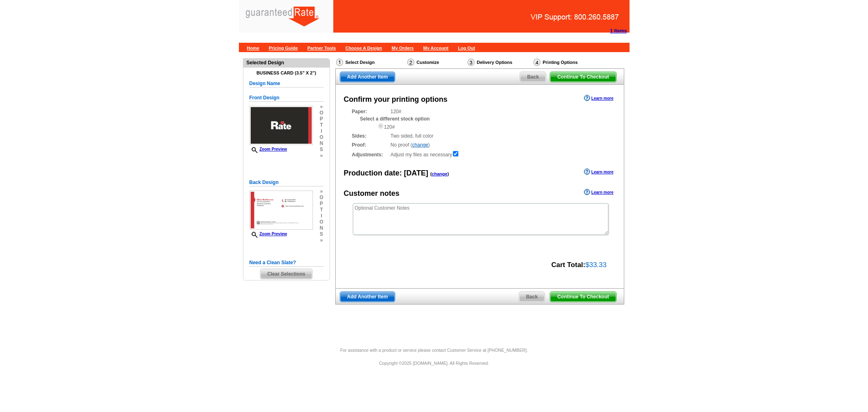 This screenshot has width=868, height=412. I want to click on img: Select Design, so click(339, 63).